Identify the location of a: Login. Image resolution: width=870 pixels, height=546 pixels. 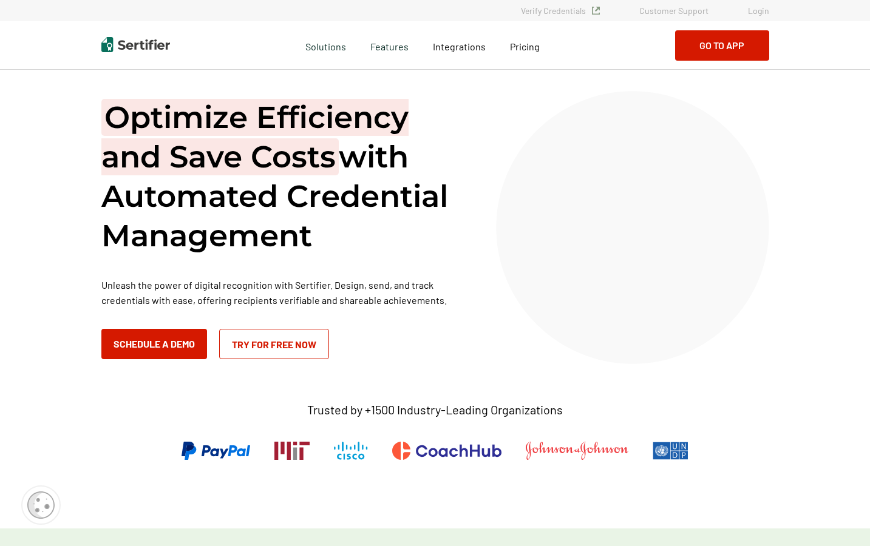
(758, 10).